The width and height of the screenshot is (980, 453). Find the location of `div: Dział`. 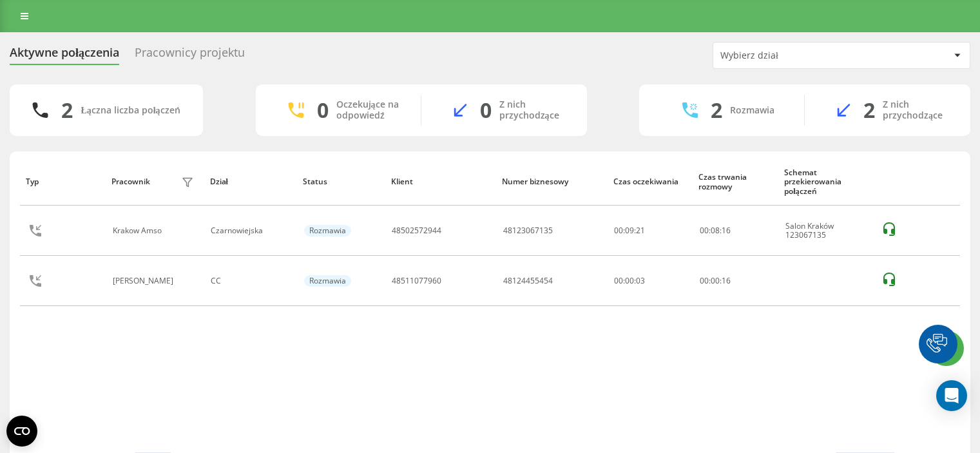

div: Dział is located at coordinates (251, 182).